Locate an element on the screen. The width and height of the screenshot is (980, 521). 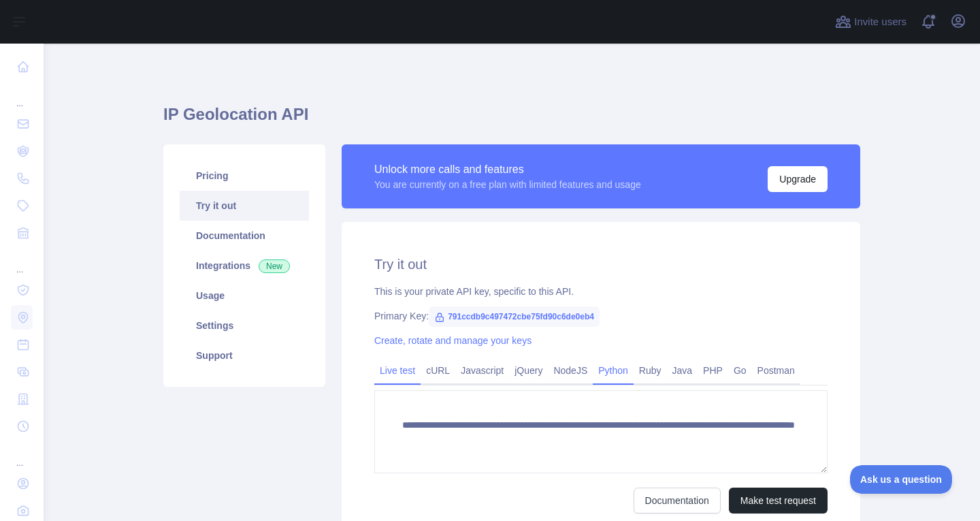
h2: Try it out is located at coordinates (601, 264).